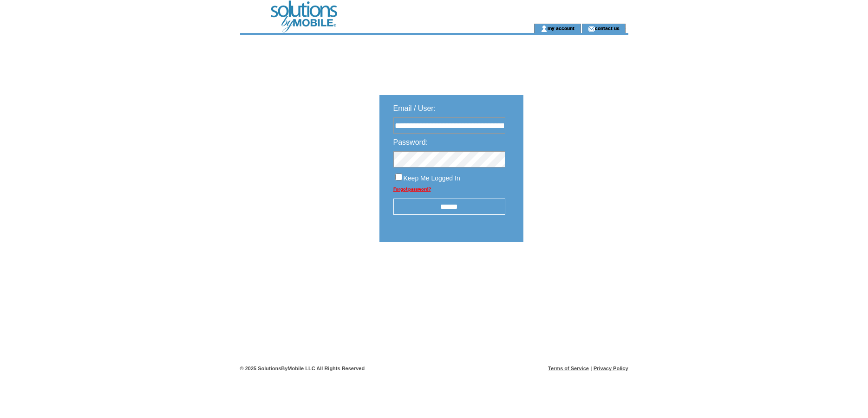  Describe the element at coordinates (568, 369) in the screenshot. I see `a: Terms of Service` at that location.